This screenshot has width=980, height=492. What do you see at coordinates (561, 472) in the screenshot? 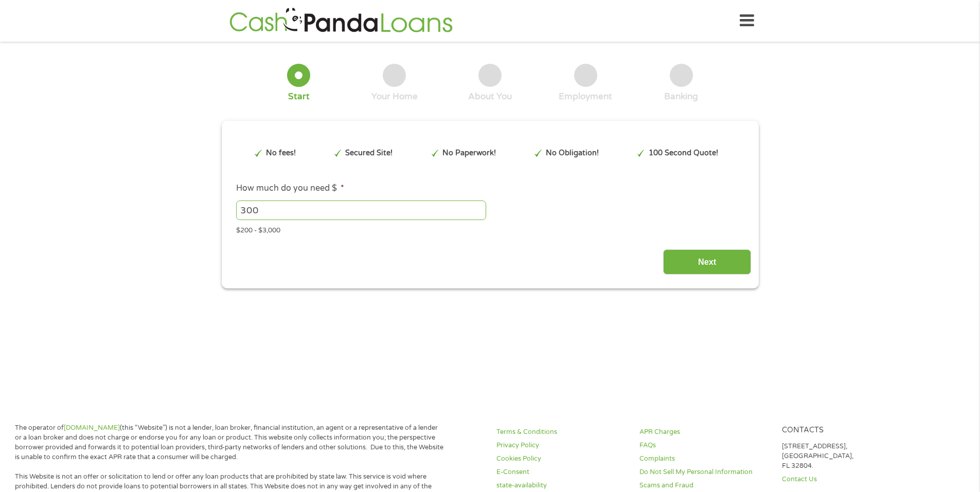
I see `a: E-Consent` at bounding box center [561, 472].